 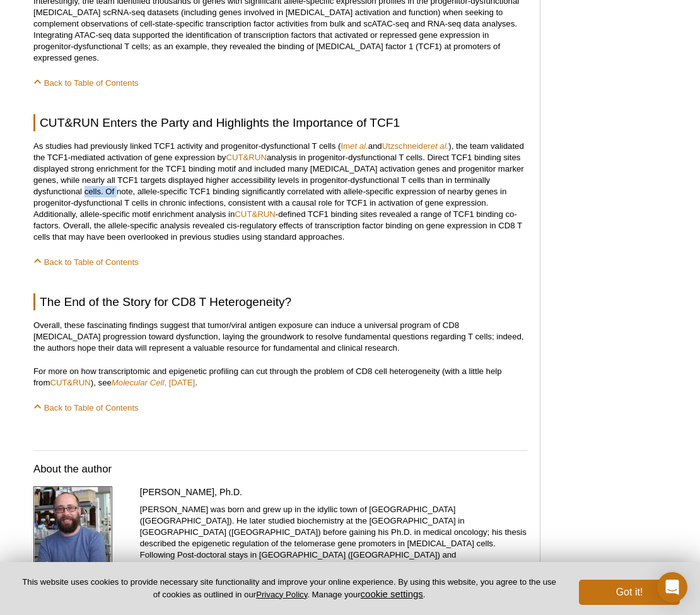 I want to click on h3: About the author, so click(x=280, y=469).